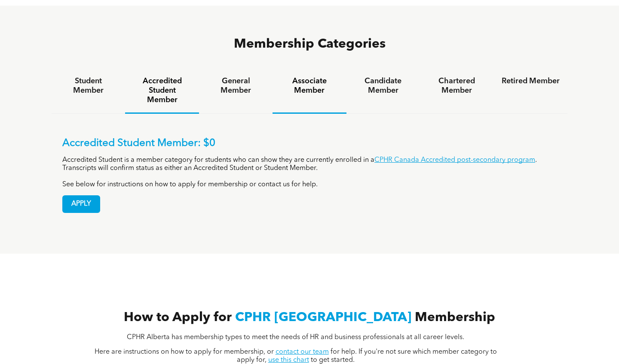 This screenshot has width=619, height=364. I want to click on a: contact our team, so click(302, 352).